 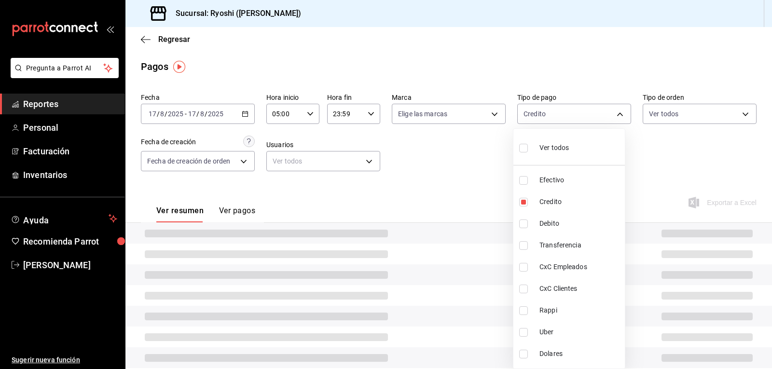 What do you see at coordinates (580, 332) in the screenshot?
I see `span: Uber` at bounding box center [580, 332].